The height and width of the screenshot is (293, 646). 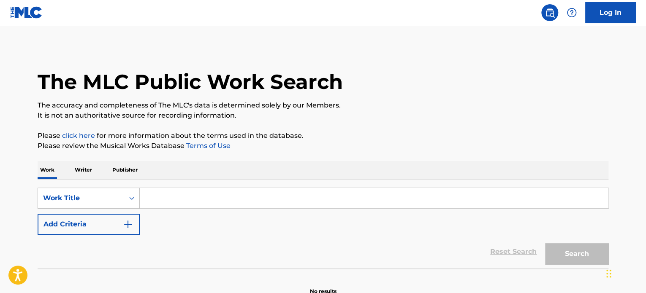 I want to click on a: Public Search, so click(x=549, y=13).